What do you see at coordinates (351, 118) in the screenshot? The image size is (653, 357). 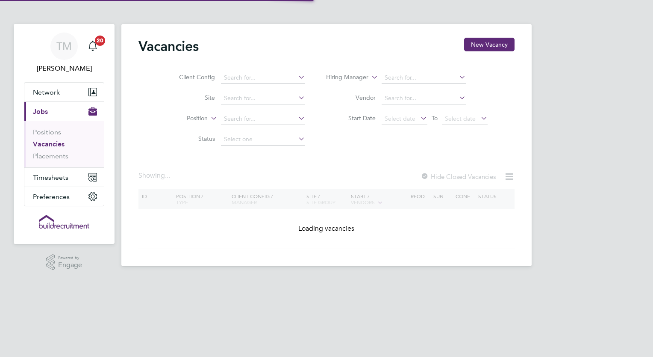 I see `label: Start Date` at bounding box center [351, 118].